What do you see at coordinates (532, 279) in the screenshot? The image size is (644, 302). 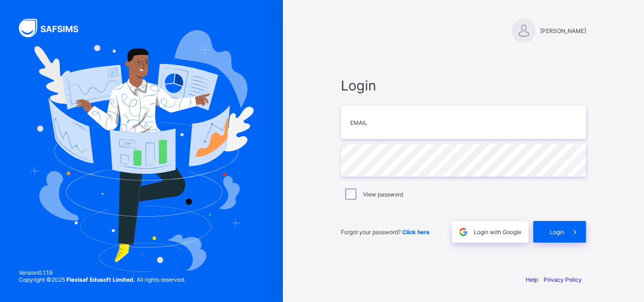 I see `a: Help` at bounding box center [532, 279].